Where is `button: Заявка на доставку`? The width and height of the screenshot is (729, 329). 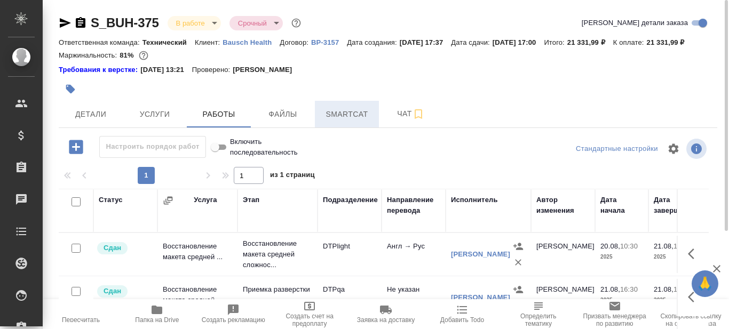
button: Заявка на доставку is located at coordinates (386, 314).